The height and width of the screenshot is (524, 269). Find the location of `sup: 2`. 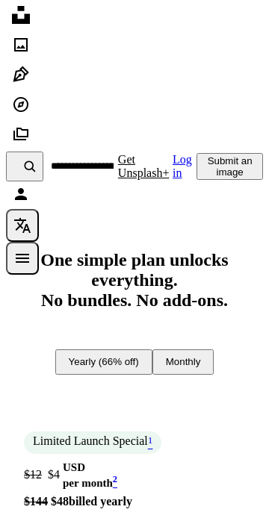

sup: 2 is located at coordinates (115, 479).